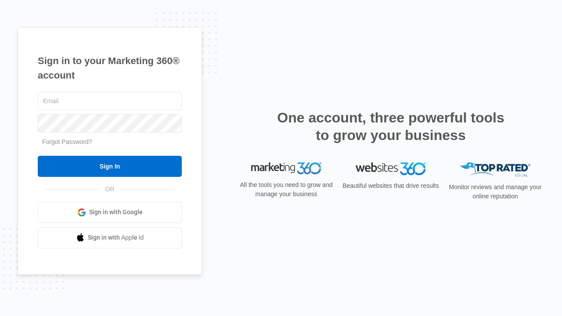 The height and width of the screenshot is (316, 562). Describe the element at coordinates (286, 169) in the screenshot. I see `img: Marketing 360` at that location.